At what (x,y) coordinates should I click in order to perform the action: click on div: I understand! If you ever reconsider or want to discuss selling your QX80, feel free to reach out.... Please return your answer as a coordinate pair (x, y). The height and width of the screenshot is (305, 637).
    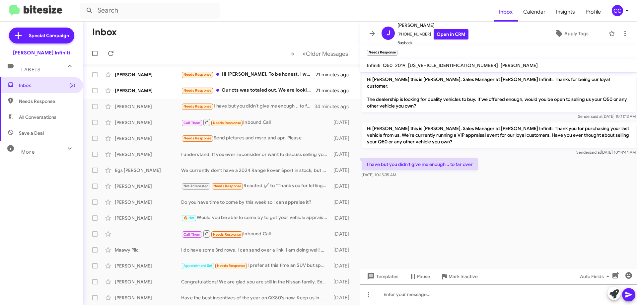
    Looking at the image, I should click on (255, 154).